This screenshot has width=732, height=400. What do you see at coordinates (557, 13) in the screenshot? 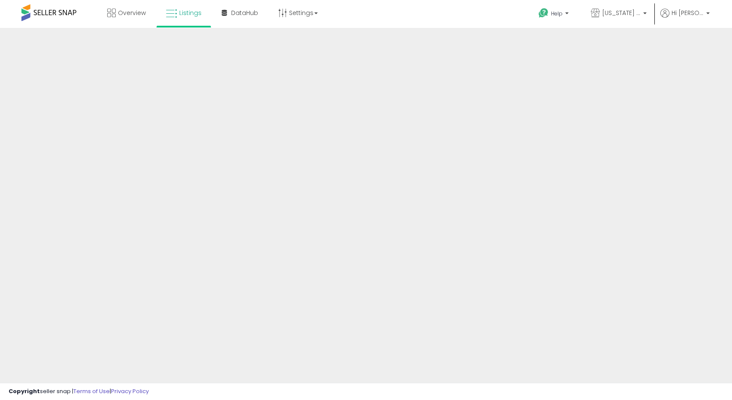
I see `span: Help` at bounding box center [557, 13].